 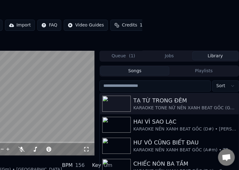 What do you see at coordinates (123, 56) in the screenshot?
I see `button: Queue` at bounding box center [123, 56].